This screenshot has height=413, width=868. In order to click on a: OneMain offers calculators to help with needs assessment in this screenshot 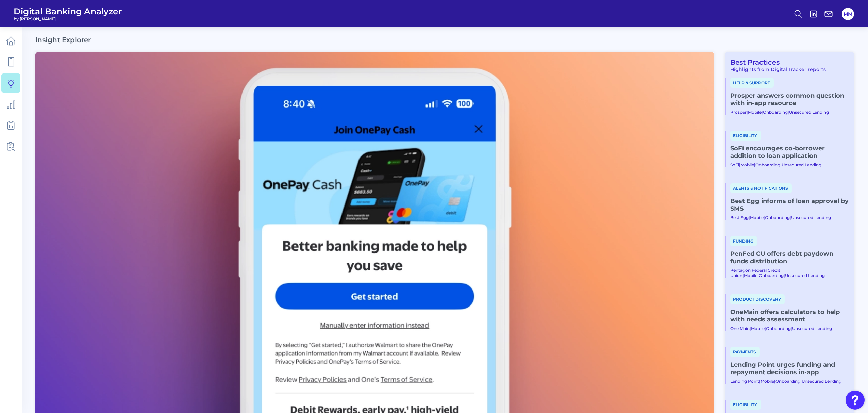, I will do `click(790, 316)`.